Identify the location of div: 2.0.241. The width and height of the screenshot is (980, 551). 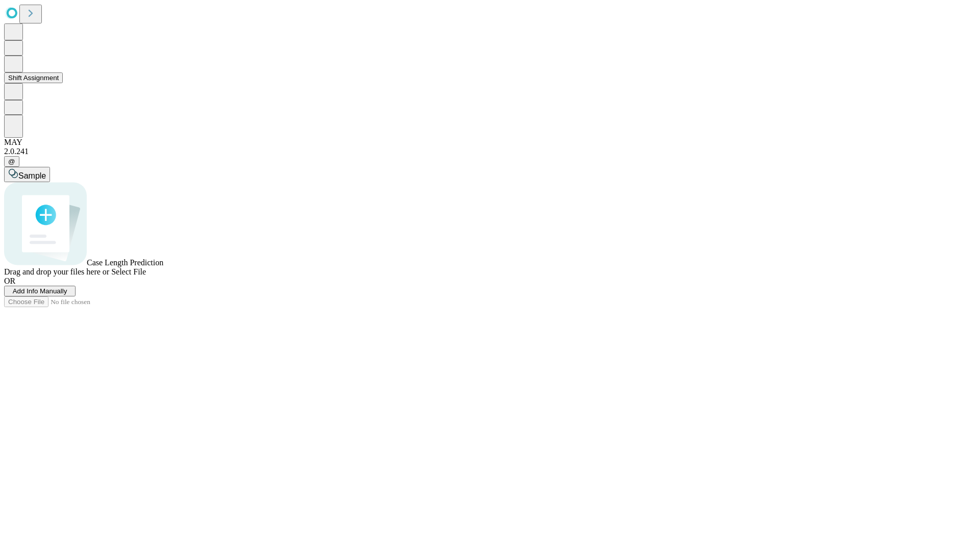
(490, 151).